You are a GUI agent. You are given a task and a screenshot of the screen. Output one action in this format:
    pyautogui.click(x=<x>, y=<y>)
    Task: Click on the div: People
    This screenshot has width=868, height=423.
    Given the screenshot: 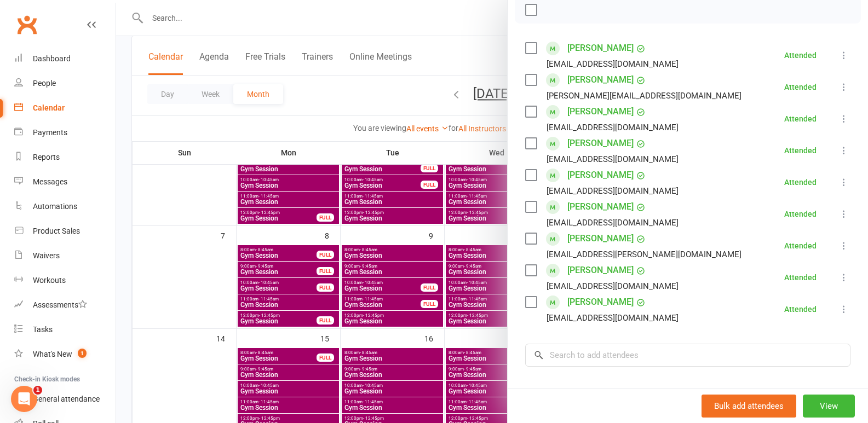 What is the action you would take?
    pyautogui.click(x=45, y=83)
    